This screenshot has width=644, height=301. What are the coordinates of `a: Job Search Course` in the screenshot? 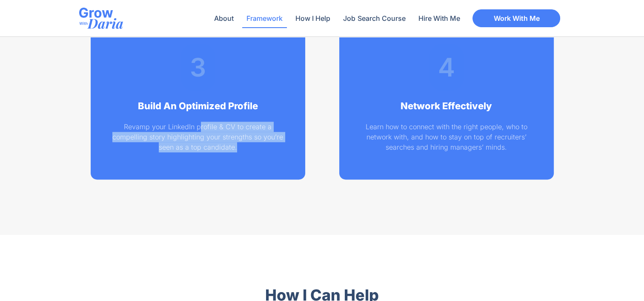 It's located at (374, 18).